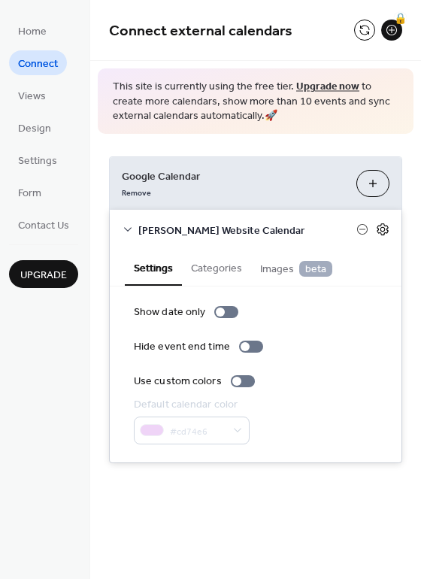 The width and height of the screenshot is (421, 579). I want to click on span: Design, so click(35, 129).